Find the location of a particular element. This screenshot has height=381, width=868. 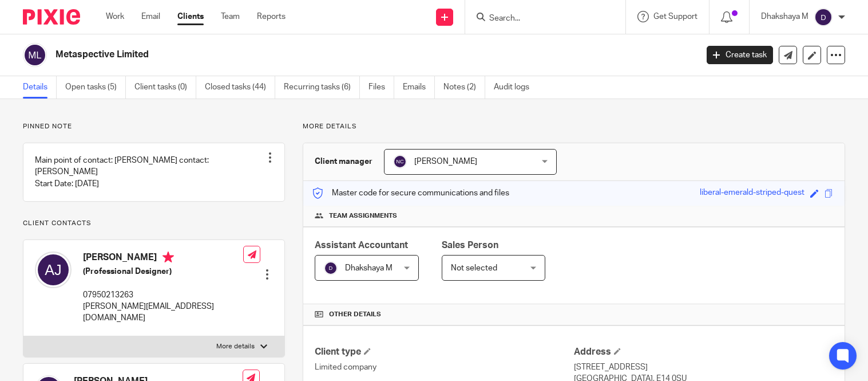

p: Pinned note is located at coordinates (154, 127).